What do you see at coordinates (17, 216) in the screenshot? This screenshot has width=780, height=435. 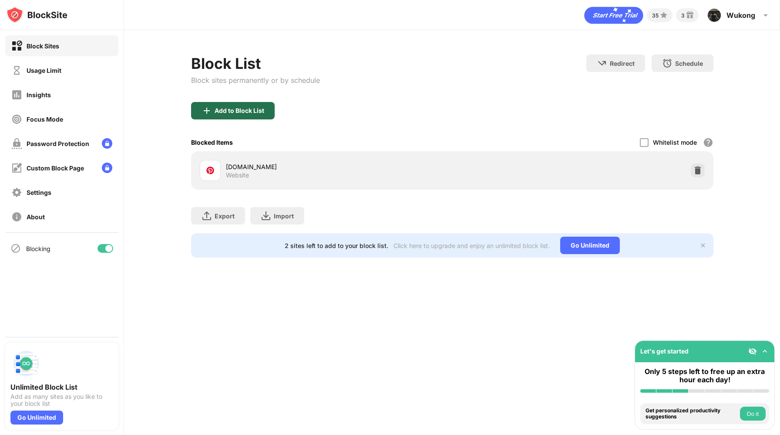 I see `img: about-off.svg` at bounding box center [17, 216].